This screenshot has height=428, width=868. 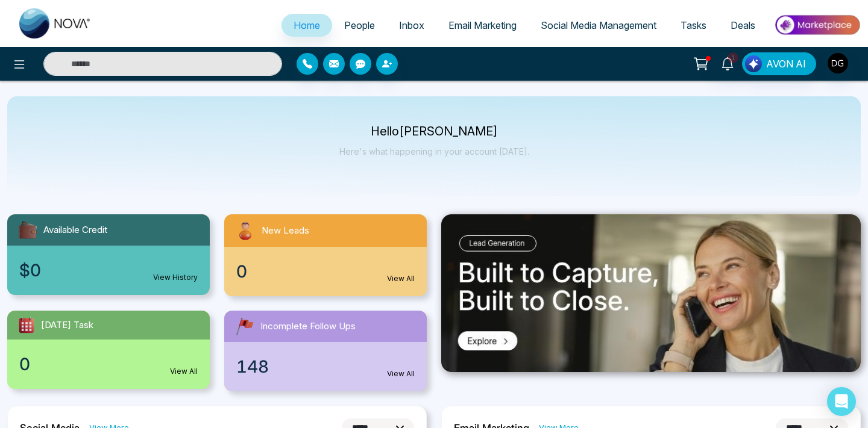 I want to click on span: Tasks, so click(x=693, y=26).